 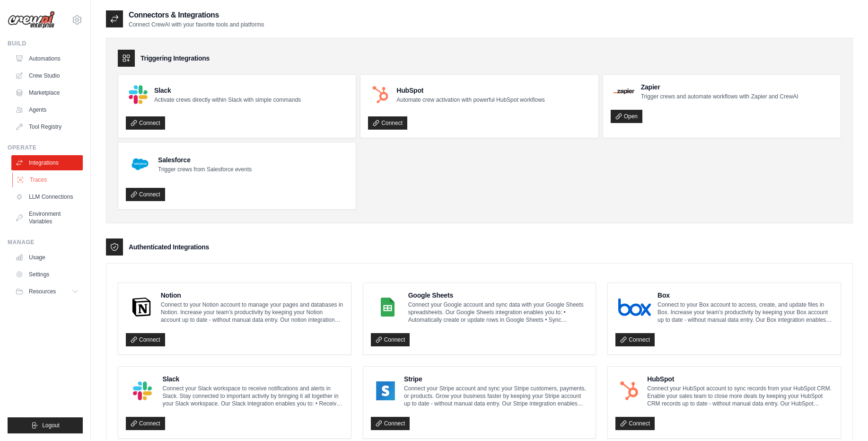 I want to click on a: LLM Connections, so click(x=47, y=197).